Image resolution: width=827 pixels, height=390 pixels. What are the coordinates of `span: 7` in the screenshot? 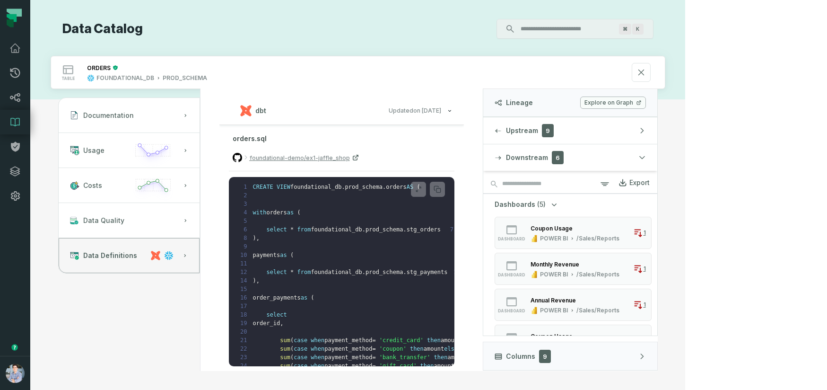 It's located at (450, 229).